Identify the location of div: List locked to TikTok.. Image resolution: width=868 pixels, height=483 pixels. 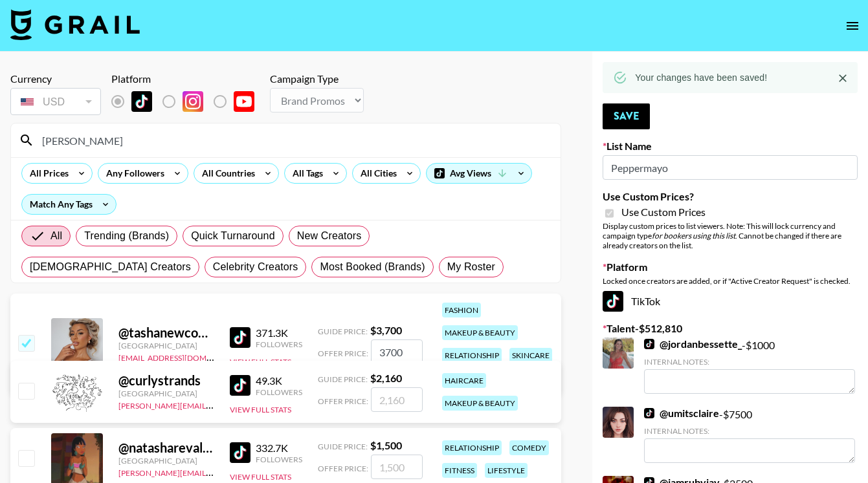
(188, 101).